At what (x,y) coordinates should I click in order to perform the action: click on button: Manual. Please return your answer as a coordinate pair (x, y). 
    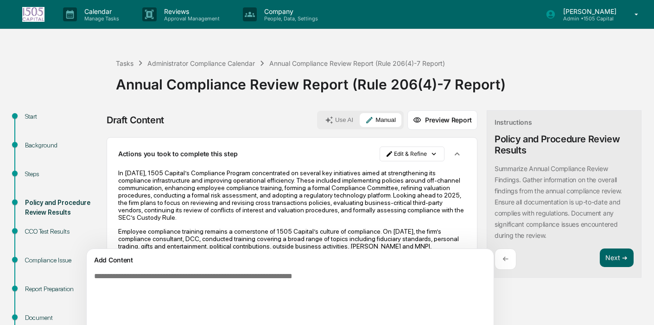
    Looking at the image, I should click on (381, 120).